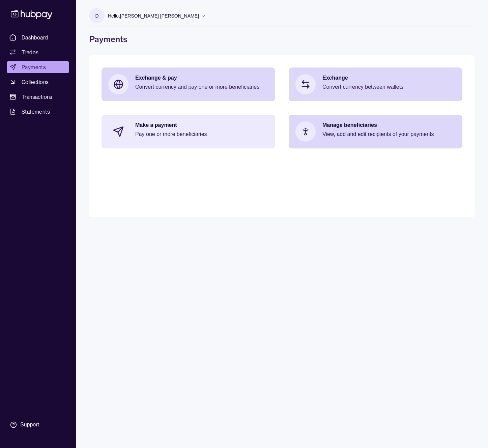 The height and width of the screenshot is (448, 488). What do you see at coordinates (34, 67) in the screenshot?
I see `span: Payments` at bounding box center [34, 67].